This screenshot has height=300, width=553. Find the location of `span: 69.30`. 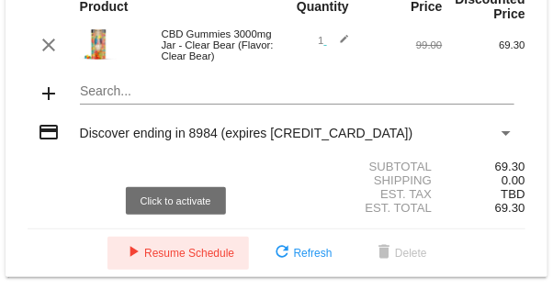

span: 69.30 is located at coordinates (509, 207).